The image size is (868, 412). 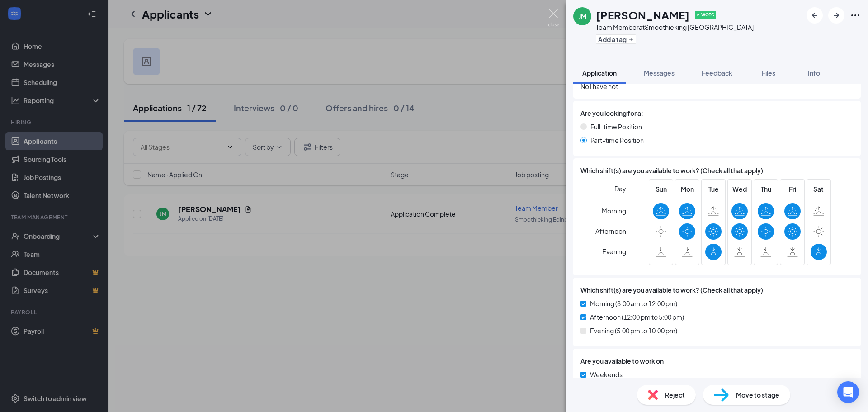 What do you see at coordinates (815, 16) in the screenshot?
I see `svg: ArrowLeftNew` at bounding box center [815, 16].